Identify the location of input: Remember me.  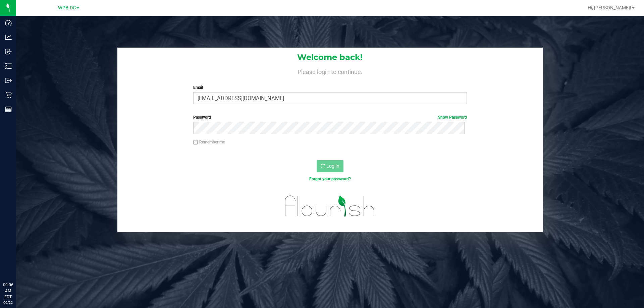
(195, 143).